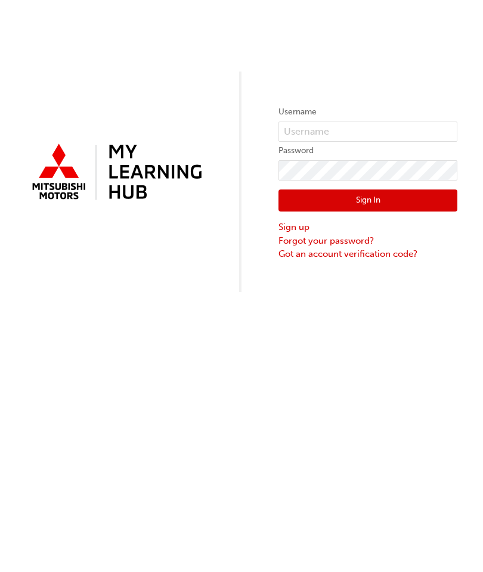 Image resolution: width=483 pixels, height=572 pixels. What do you see at coordinates (368, 254) in the screenshot?
I see `a: Got an account verification code?` at bounding box center [368, 254].